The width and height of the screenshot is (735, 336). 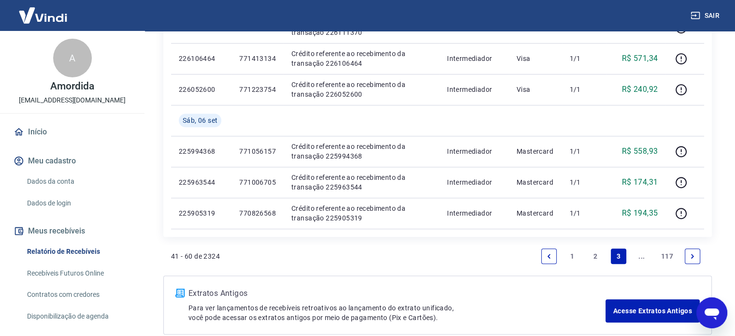 I want to click on p: 771413134, so click(x=258, y=58).